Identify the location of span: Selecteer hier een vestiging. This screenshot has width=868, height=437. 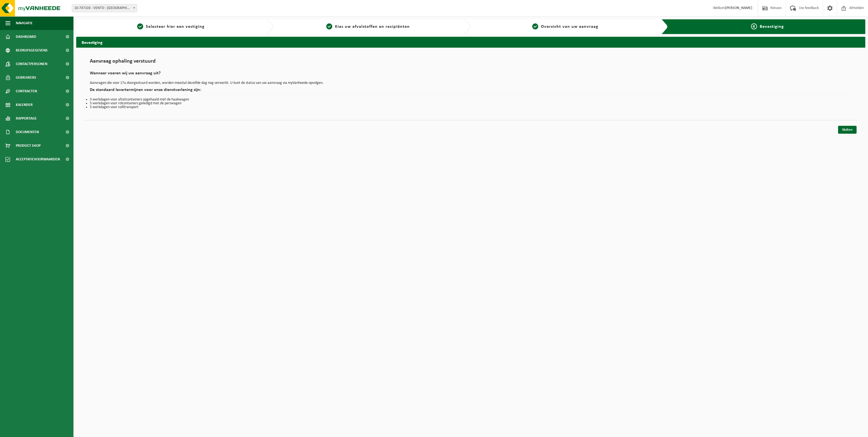
(175, 27).